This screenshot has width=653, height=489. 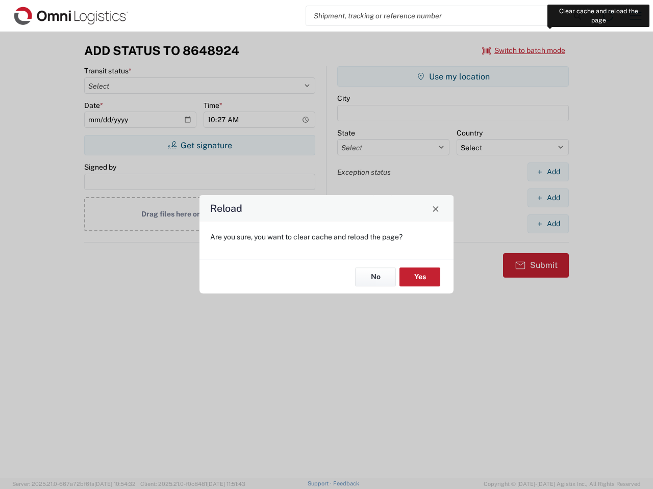 What do you see at coordinates (326, 237) in the screenshot?
I see `p: Are you sure, you want to clear cache and reload the page?` at bounding box center [326, 237].